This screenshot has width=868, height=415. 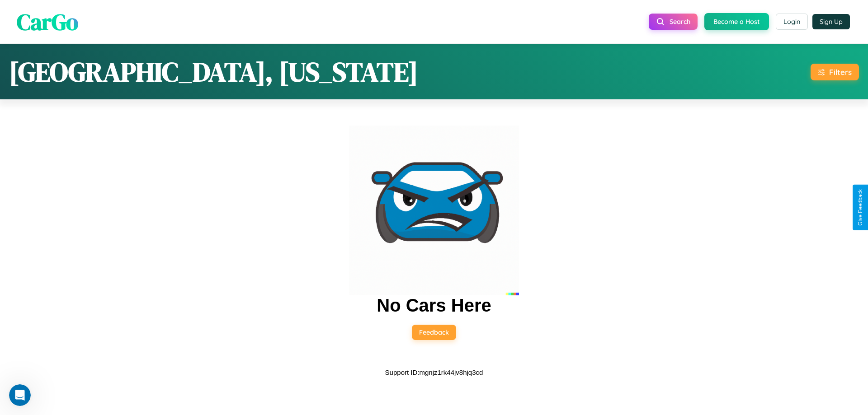 What do you see at coordinates (860, 207) in the screenshot?
I see `div: Give Feedback` at bounding box center [860, 207].